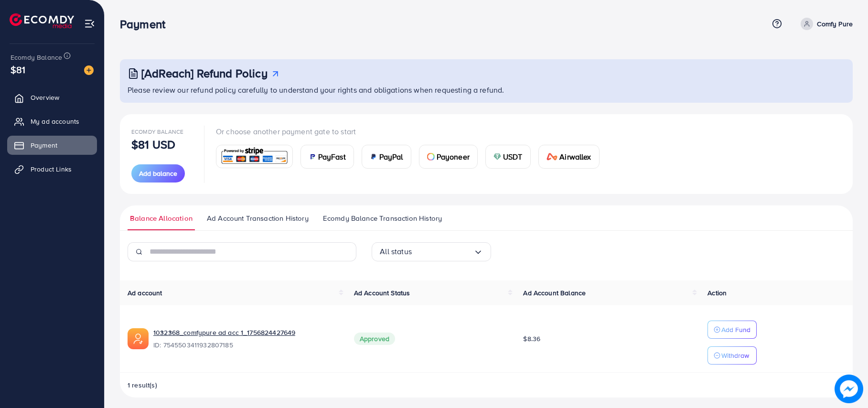  Describe the element at coordinates (52, 169) in the screenshot. I see `a: Product Links` at that location.